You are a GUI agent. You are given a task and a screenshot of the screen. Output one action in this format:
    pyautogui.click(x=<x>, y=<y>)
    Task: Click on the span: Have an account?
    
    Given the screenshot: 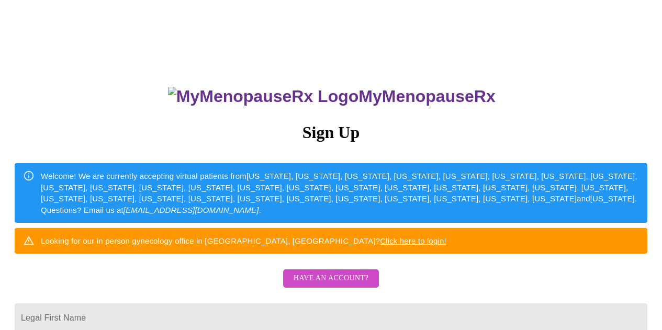 What is the action you would take?
    pyautogui.click(x=331, y=278)
    